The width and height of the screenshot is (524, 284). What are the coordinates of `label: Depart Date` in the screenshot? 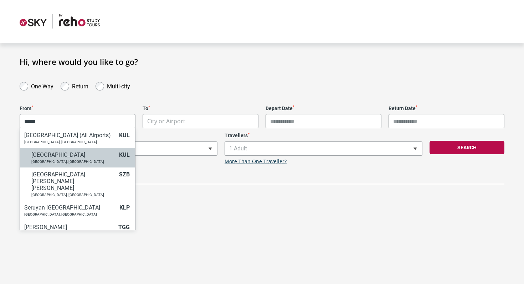 It's located at (323, 108).